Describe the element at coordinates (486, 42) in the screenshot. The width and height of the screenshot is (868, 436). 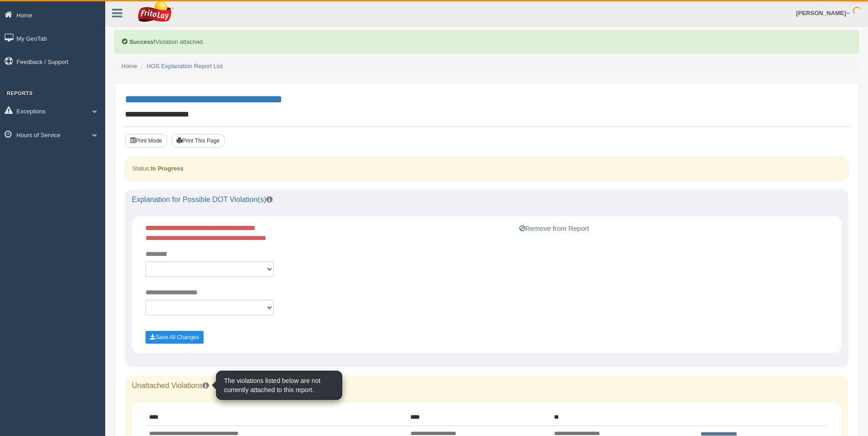
I see `div: Violation attached.` at that location.